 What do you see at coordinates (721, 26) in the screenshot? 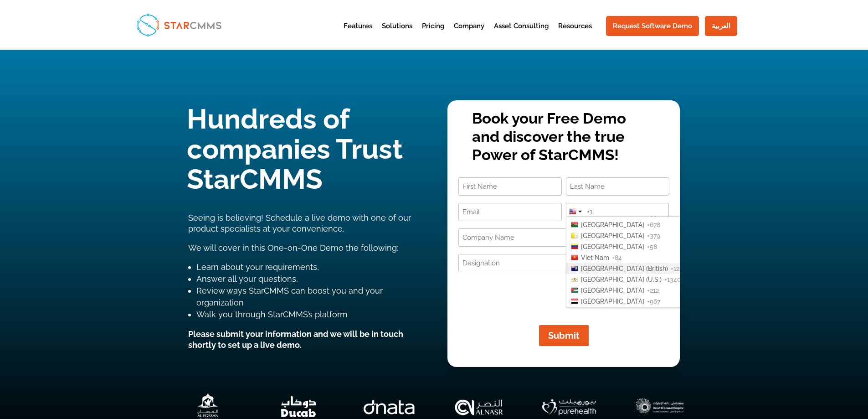
I see `a: العربية` at bounding box center [721, 26].